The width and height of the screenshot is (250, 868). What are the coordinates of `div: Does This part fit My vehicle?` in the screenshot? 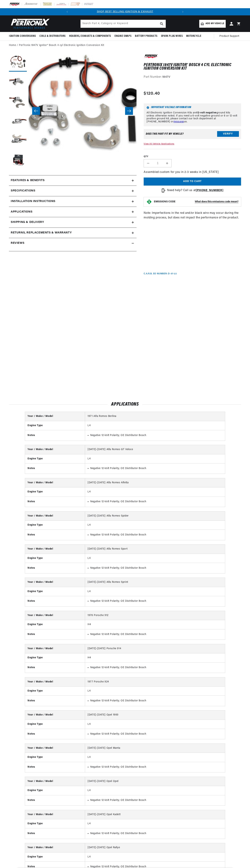 It's located at (165, 134).